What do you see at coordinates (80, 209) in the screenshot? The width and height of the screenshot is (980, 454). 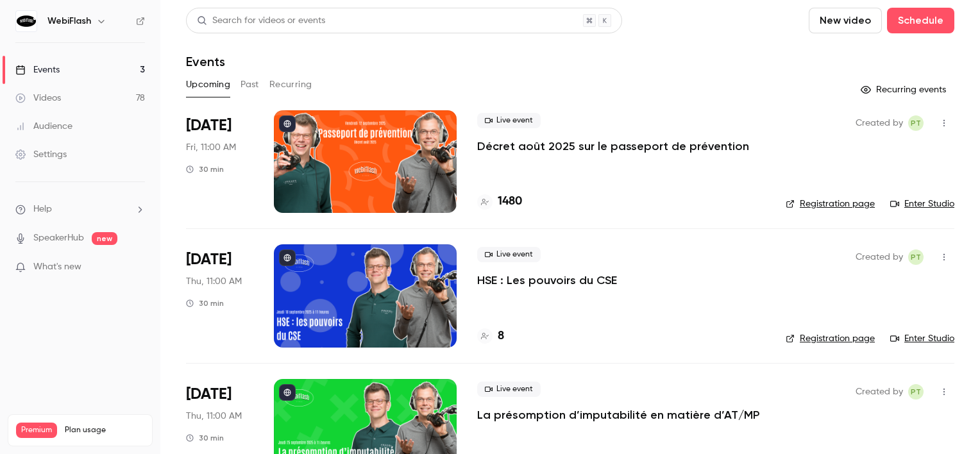 I see `li: help-dropdown-opener` at bounding box center [80, 209].